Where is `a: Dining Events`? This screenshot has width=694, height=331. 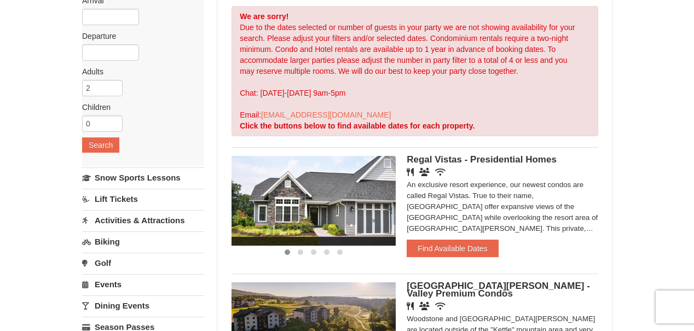
a: Dining Events is located at coordinates (143, 306).